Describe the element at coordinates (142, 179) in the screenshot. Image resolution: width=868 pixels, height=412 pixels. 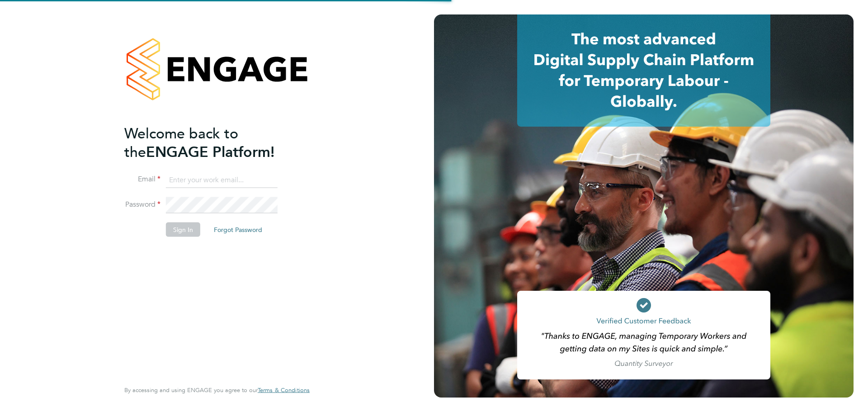
I see `label: Email` at that location.